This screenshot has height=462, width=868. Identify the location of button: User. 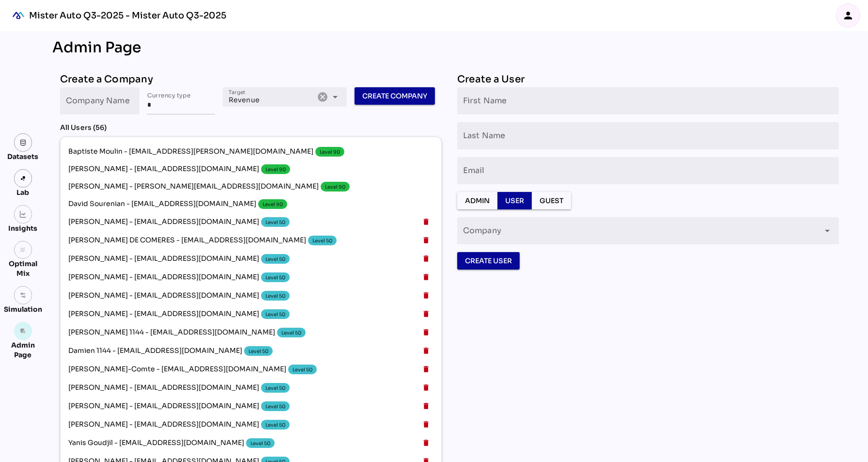
(515, 201).